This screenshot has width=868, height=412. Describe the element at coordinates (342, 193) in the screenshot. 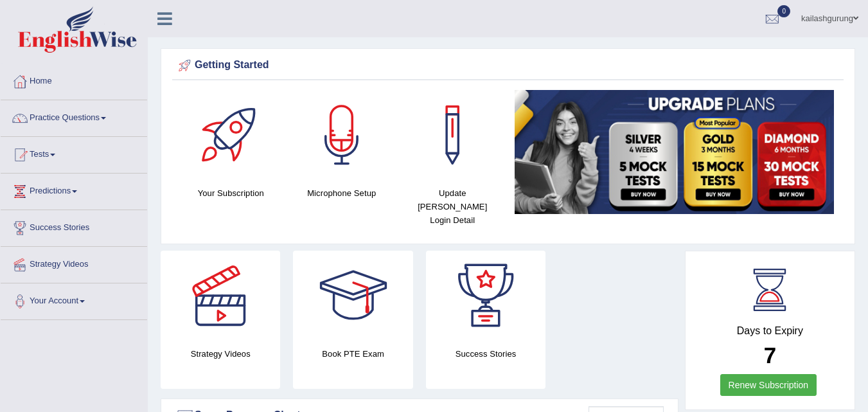

I see `h4: Microphone Setup` at that location.